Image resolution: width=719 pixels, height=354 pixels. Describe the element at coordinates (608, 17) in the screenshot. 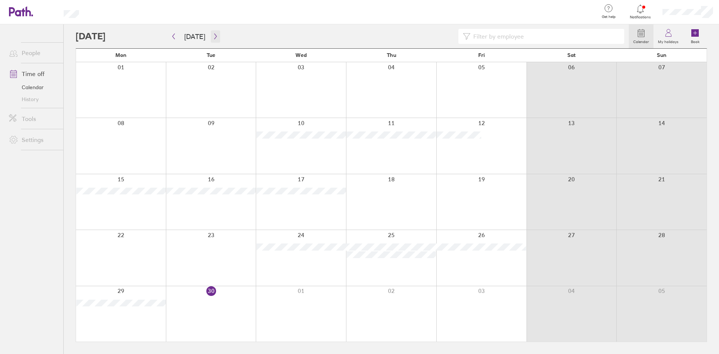

I see `span: Get help` at that location.